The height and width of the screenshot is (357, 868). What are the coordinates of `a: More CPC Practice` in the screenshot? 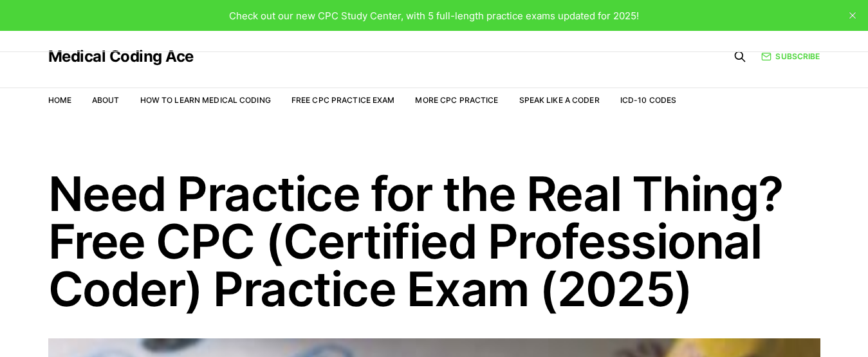 It's located at (456, 100).